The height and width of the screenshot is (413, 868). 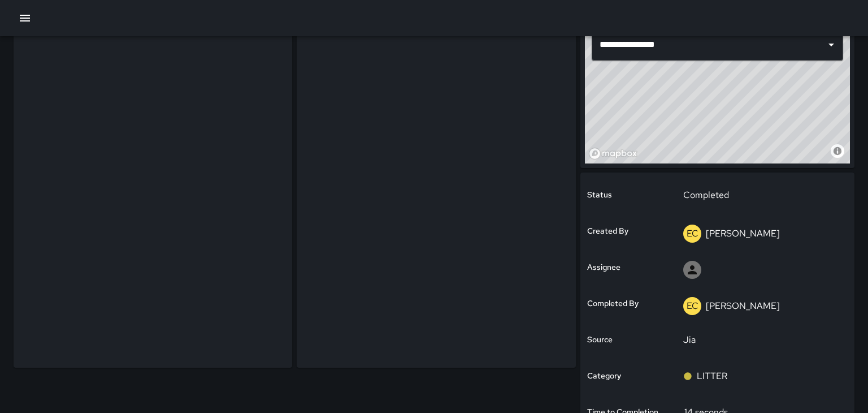 What do you see at coordinates (603, 267) in the screenshot?
I see `h6: Assignee` at bounding box center [603, 267].